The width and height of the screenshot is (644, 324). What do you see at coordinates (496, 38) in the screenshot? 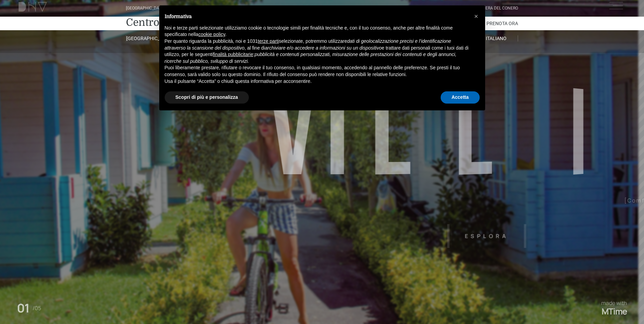
I see `a: Italiano` at bounding box center [496, 38].